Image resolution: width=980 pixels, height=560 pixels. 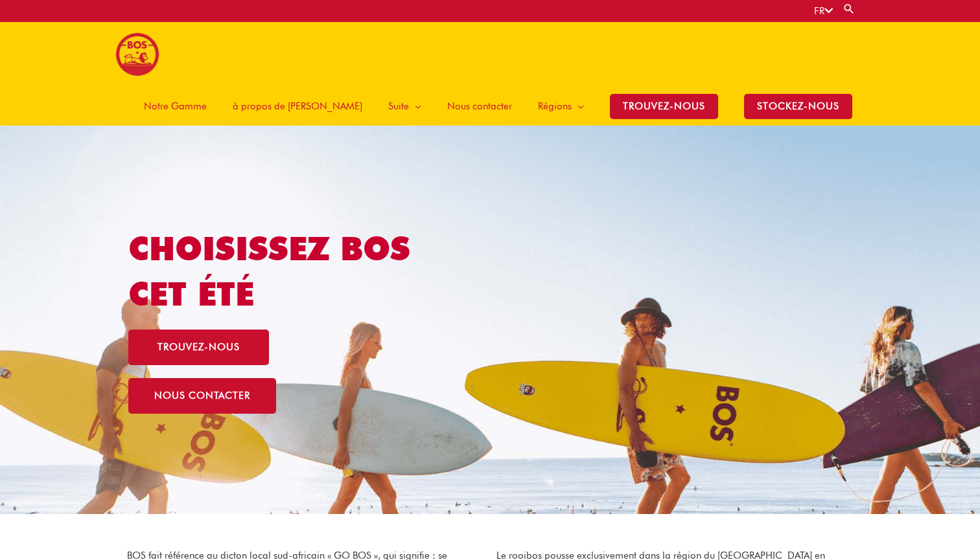 I want to click on span: Nous contacter, so click(x=480, y=106).